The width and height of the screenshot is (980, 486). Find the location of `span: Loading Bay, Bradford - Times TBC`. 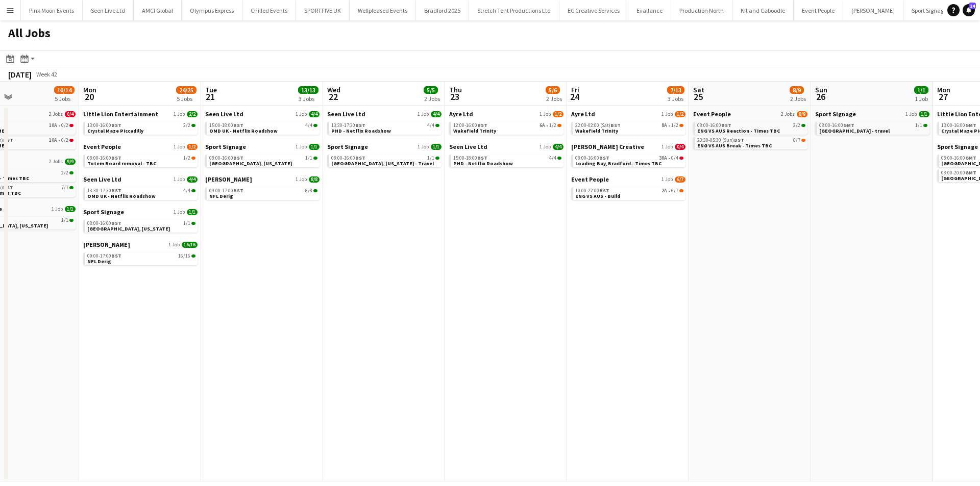

span: Loading Bay, Bradford - Times TBC is located at coordinates (618, 163).